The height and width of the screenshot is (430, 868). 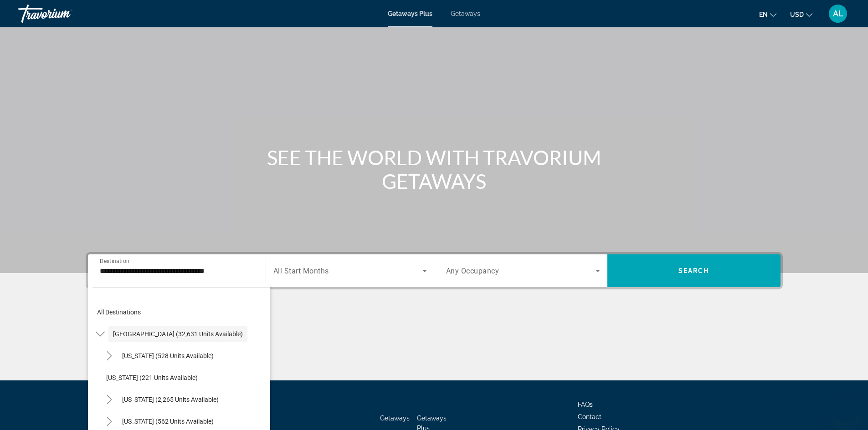 I want to click on span: Any Occupancy, so click(x=472, y=271).